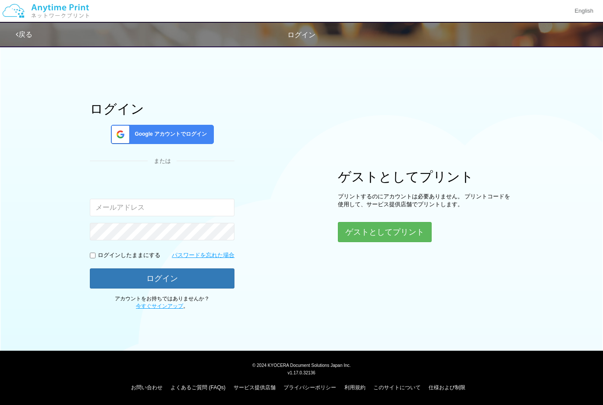  Describe the element at coordinates (203, 255) in the screenshot. I see `a: パスワードを忘れた場合` at that location.